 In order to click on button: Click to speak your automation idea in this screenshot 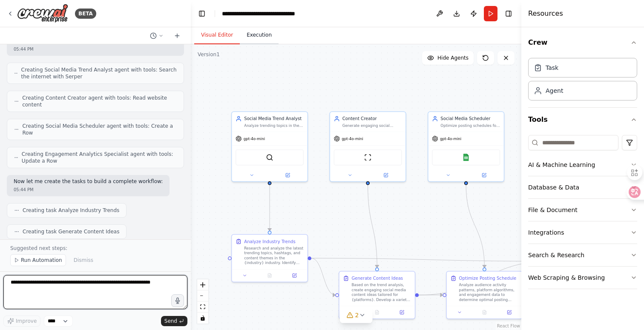, I will do `click(178, 301)`.